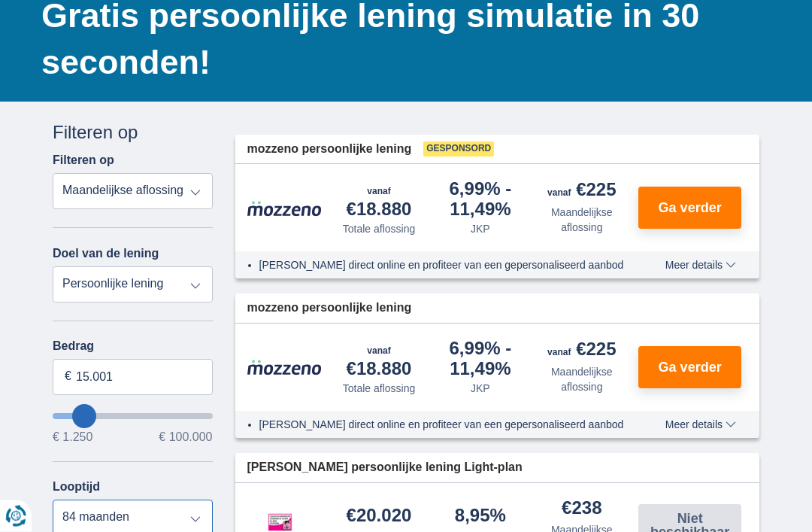 The image size is (812, 532). I want to click on span: Gesponsord, so click(459, 150).